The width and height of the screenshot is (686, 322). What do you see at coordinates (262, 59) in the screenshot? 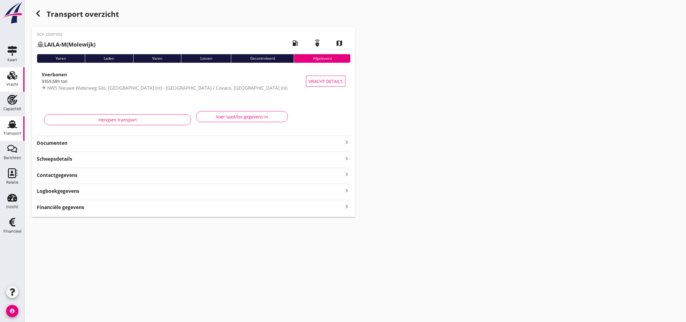
I see `div: Gecontroleerd` at bounding box center [262, 59].